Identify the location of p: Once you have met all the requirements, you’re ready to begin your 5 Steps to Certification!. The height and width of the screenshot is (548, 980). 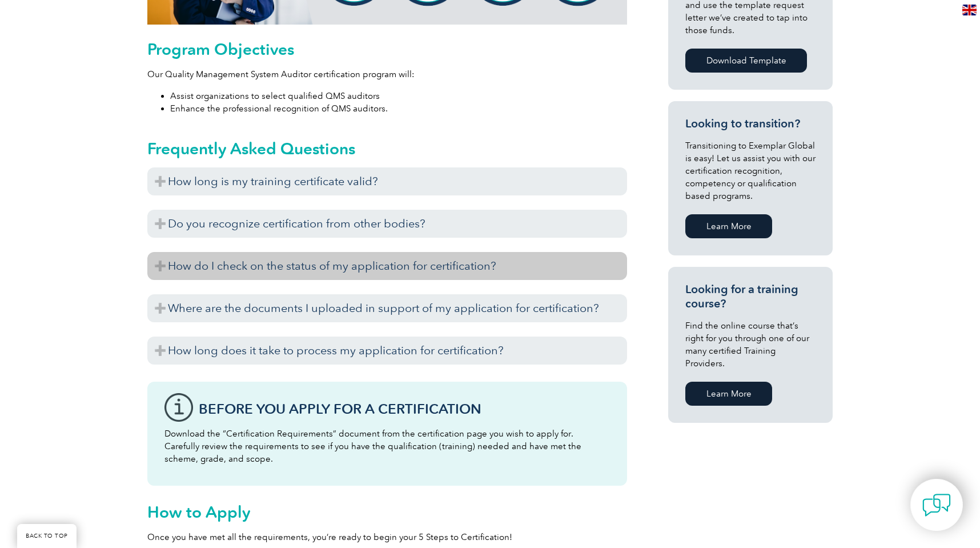
(388, 537).